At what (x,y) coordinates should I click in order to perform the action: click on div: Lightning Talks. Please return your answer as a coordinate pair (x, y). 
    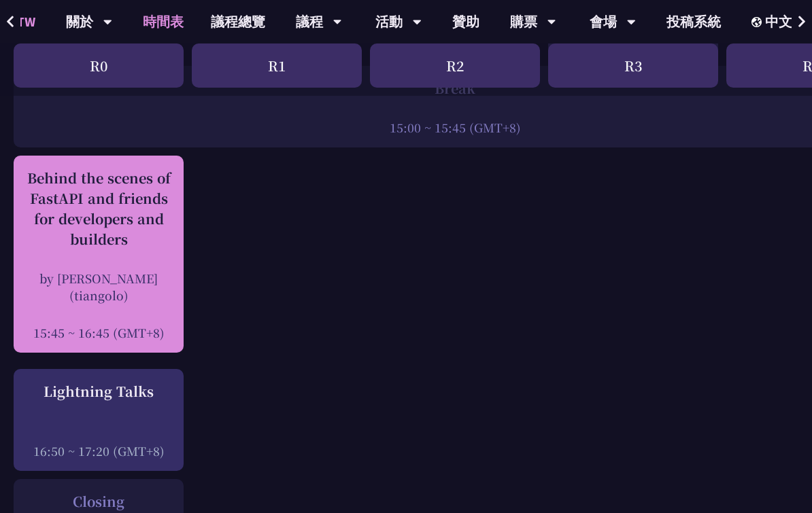
    Looking at the image, I should click on (98, 391).